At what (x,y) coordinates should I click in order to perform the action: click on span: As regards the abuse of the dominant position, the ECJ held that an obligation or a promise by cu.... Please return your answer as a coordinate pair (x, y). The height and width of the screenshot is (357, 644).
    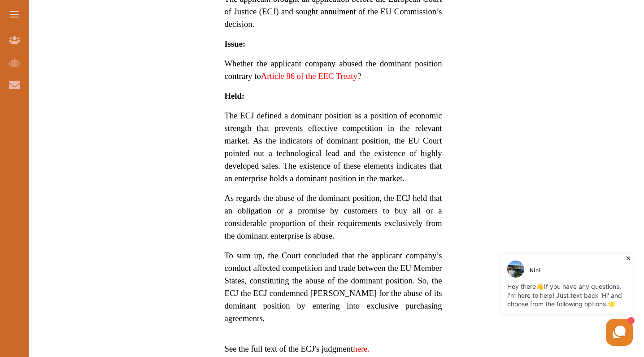
    Looking at the image, I should click on (333, 217).